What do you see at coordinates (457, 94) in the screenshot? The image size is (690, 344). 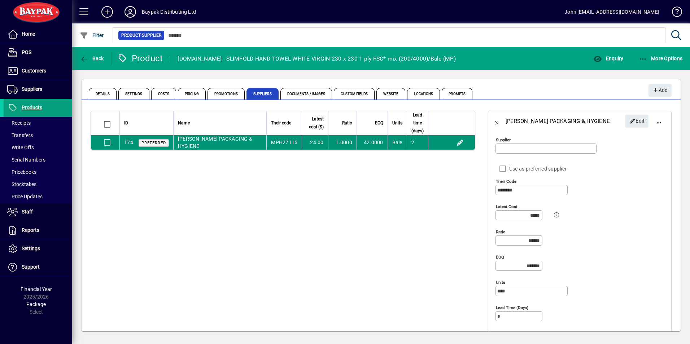 I see `span: Prompts` at bounding box center [457, 94].